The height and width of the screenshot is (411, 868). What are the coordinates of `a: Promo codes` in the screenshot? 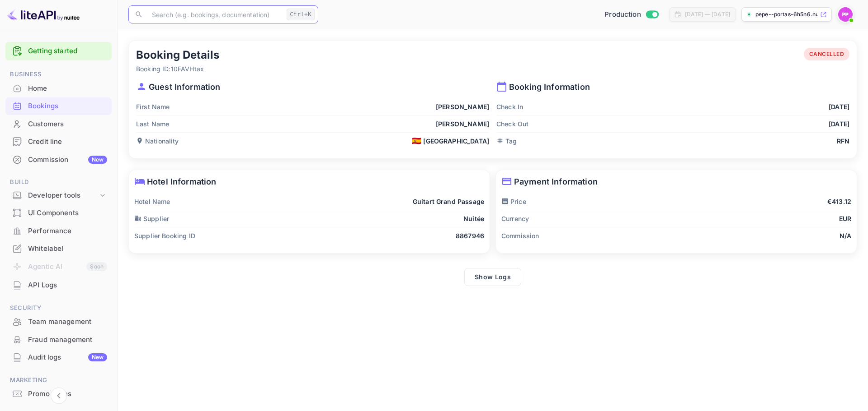 It's located at (59, 393).